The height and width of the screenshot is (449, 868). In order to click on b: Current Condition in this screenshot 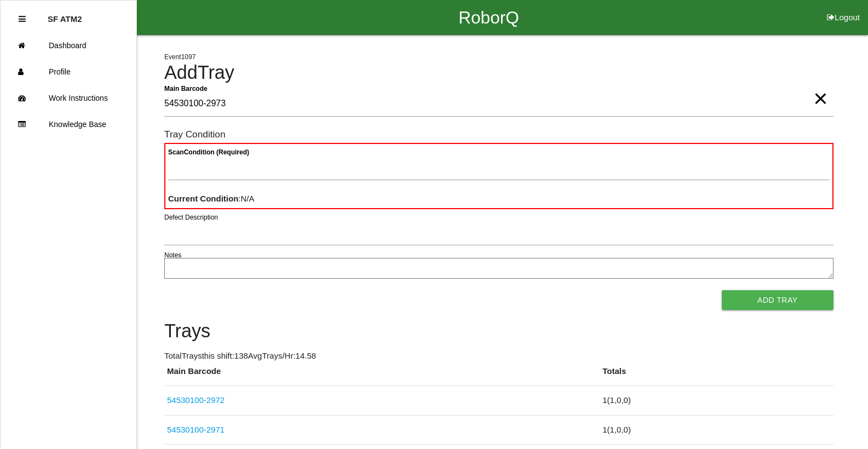, I will do `click(203, 198)`.